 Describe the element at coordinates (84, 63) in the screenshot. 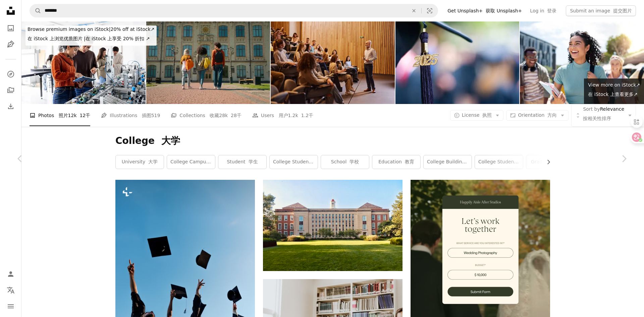

I see `img: Robotic students using a digital tablet while operating a production line robot` at that location.